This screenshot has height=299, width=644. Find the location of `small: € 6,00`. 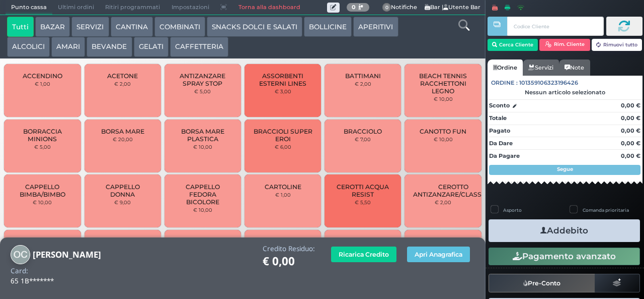

small: € 6,00 is located at coordinates (283, 147).